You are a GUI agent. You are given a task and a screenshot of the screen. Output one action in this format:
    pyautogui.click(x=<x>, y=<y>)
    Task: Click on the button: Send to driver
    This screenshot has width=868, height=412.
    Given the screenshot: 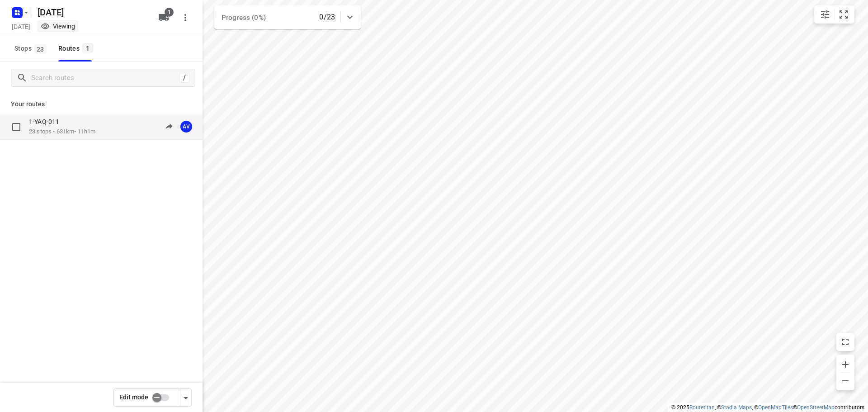 What is the action you would take?
    pyautogui.click(x=169, y=127)
    